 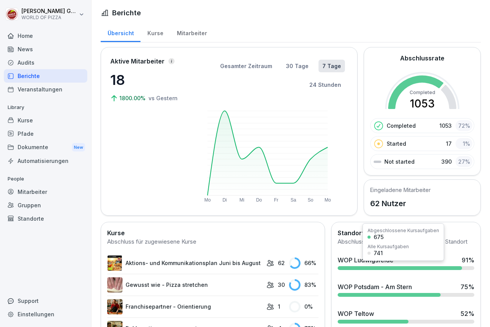 I want to click on a: News, so click(x=46, y=49).